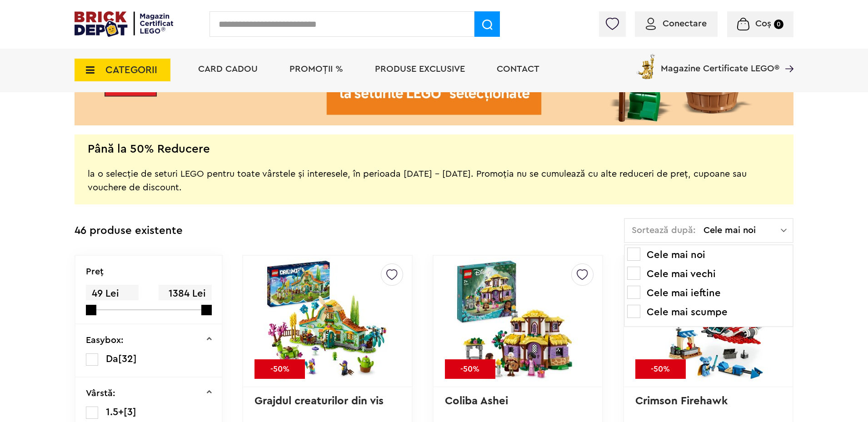  I want to click on span: [32], so click(127, 359).